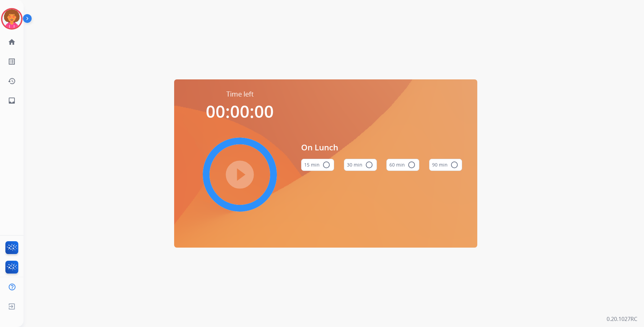 The image size is (644, 327). What do you see at coordinates (11, 100) in the screenshot?
I see `mat-icon: inbox` at bounding box center [11, 100].